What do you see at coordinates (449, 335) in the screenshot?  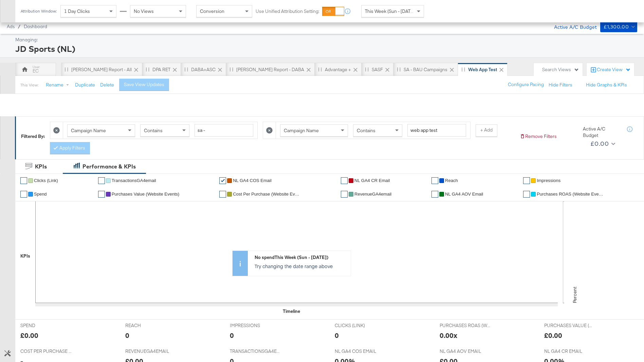 I see `div: 0.00x` at bounding box center [449, 335].